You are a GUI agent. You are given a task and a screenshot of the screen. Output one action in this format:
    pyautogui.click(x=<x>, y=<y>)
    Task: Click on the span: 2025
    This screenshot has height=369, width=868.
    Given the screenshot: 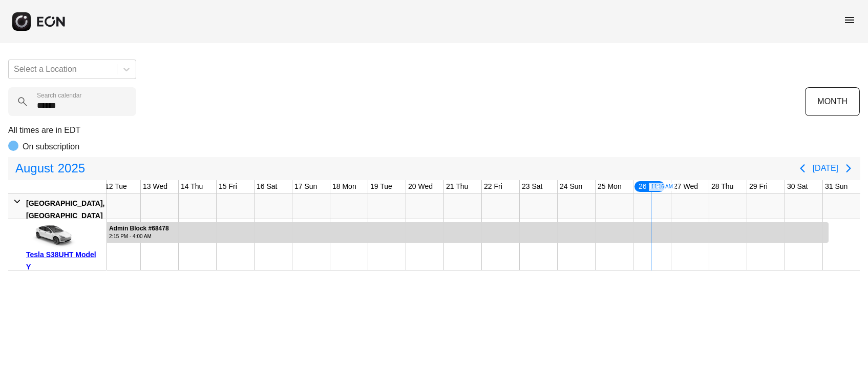 What is the action you would take?
    pyautogui.click(x=71, y=168)
    